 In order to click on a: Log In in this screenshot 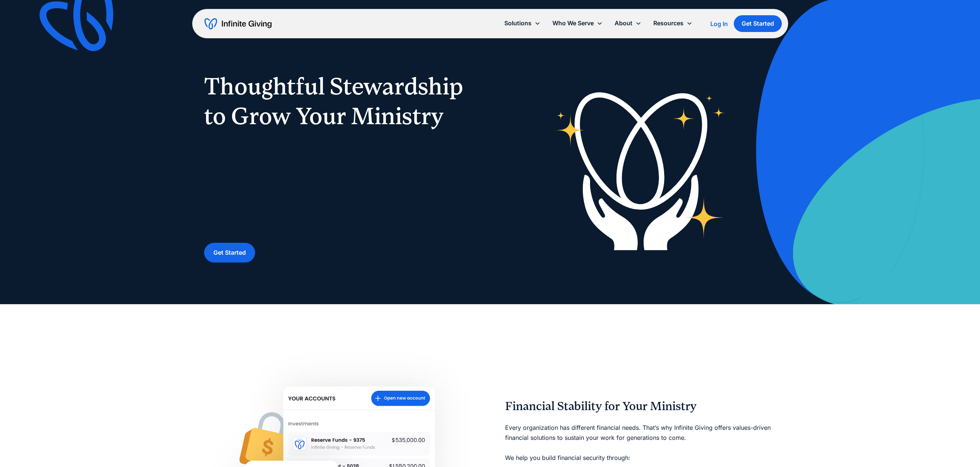, I will do `click(719, 24)`.